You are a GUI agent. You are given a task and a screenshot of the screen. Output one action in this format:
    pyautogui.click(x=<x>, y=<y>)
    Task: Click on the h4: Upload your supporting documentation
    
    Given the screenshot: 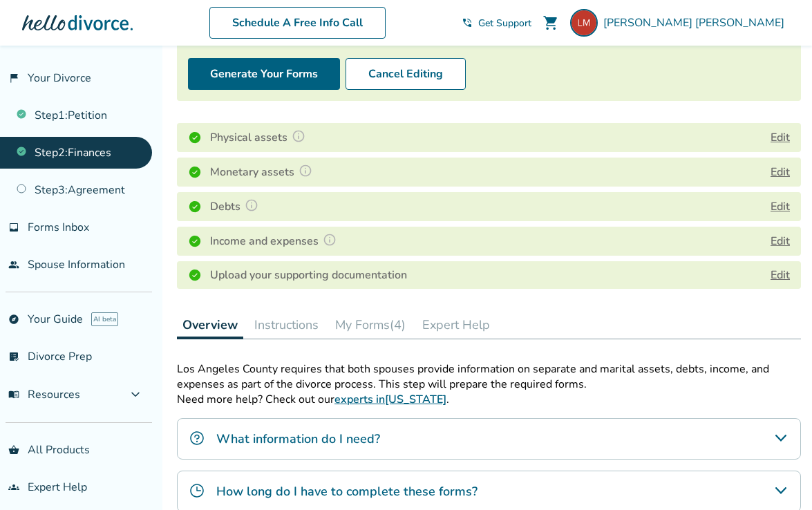 What is the action you would take?
    pyautogui.click(x=308, y=275)
    